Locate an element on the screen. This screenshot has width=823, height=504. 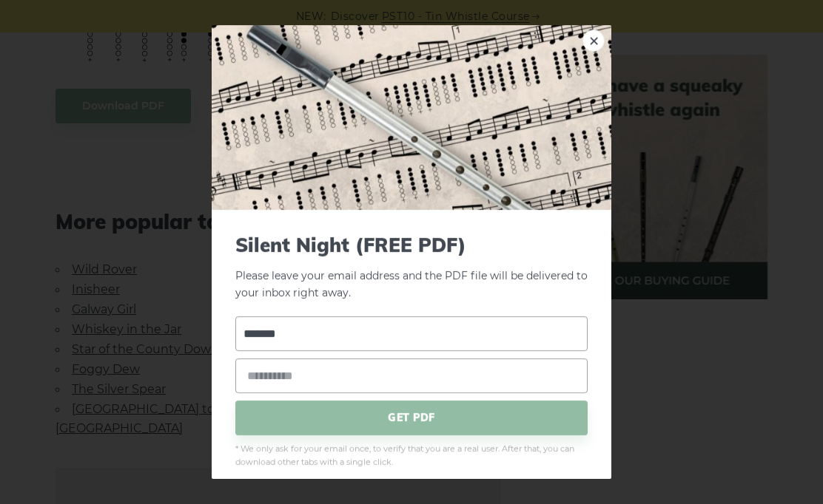
span: GET PDF is located at coordinates (411, 418).